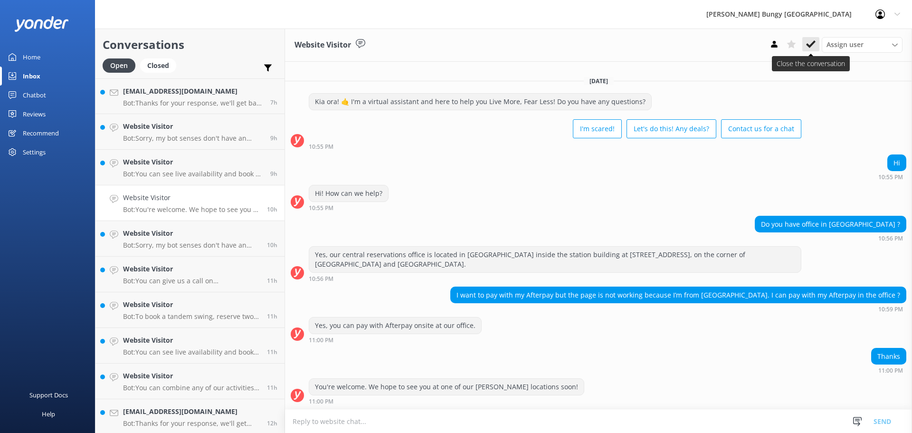 The image size is (912, 433). I want to click on div: Recommend, so click(41, 133).